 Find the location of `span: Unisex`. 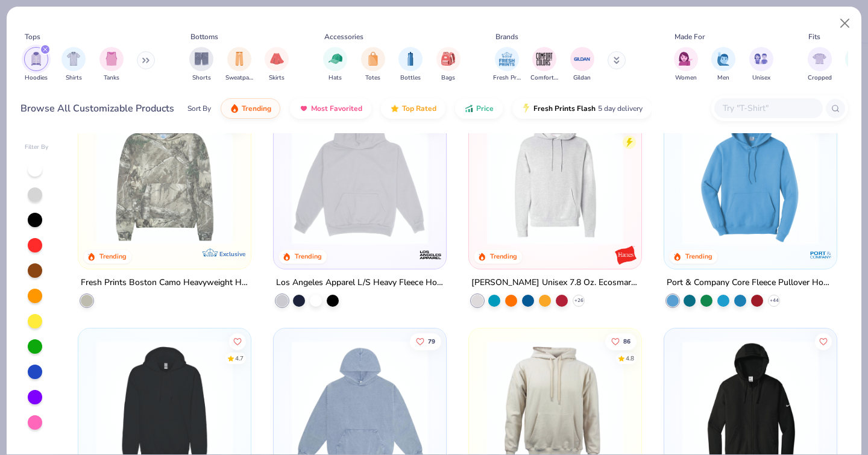

span: Unisex is located at coordinates (761, 78).